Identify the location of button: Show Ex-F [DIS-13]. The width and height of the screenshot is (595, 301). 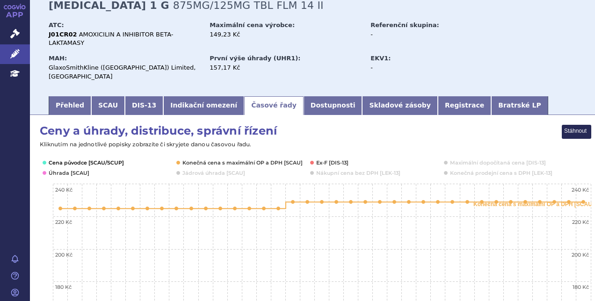
(333, 163).